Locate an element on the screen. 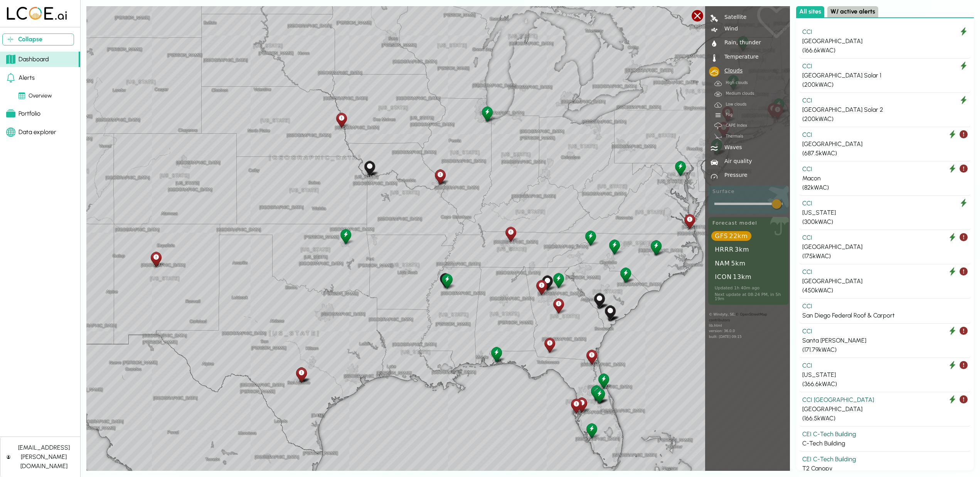 The width and height of the screenshot is (980, 477). button: CCI San Diego Federal Roof & Carport is located at coordinates (885, 311).